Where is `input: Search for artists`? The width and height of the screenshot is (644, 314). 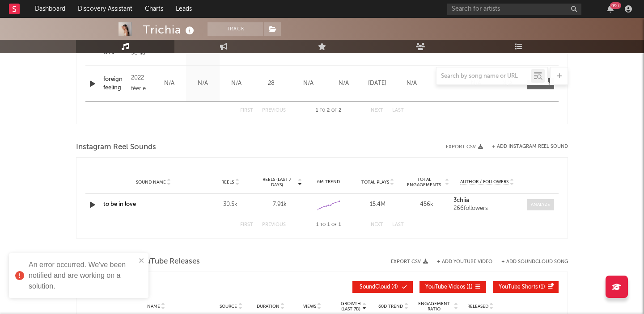
input: Search for artists is located at coordinates (514, 9).